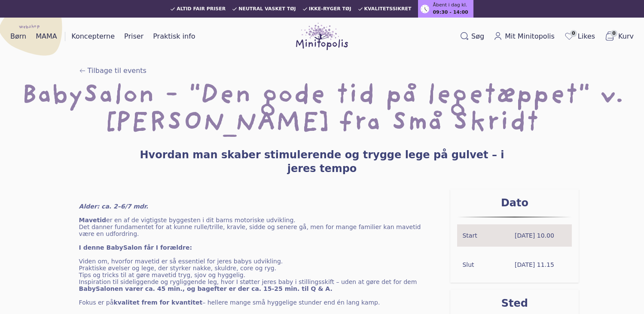 Image resolution: width=644 pixels, height=314 pixels. Describe the element at coordinates (450, 13) in the screenshot. I see `span: 09:30 - 14:00` at that location.